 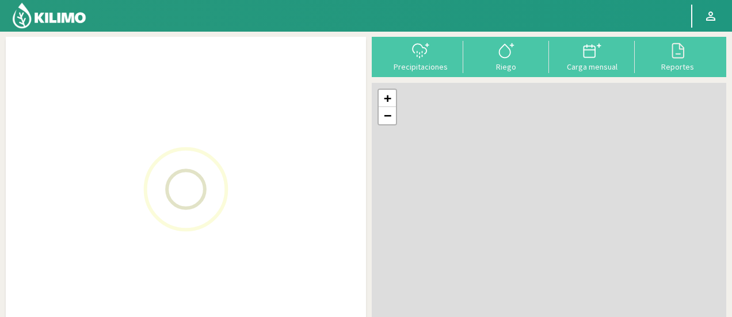 What do you see at coordinates (592, 67) in the screenshot?
I see `div: Carga mensual` at bounding box center [592, 67].